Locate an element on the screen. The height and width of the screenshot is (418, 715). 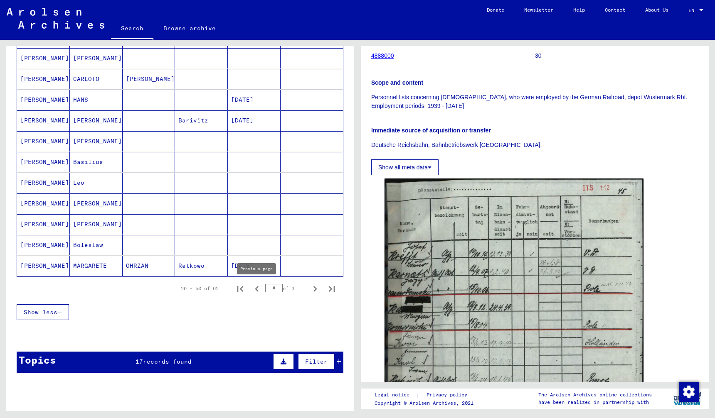
span: EN is located at coordinates (693, 10).